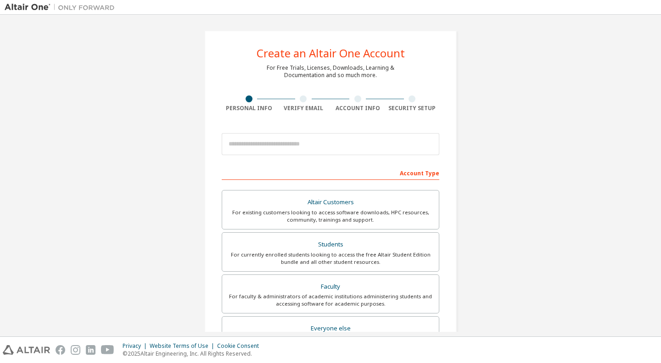  I want to click on div: Account Type, so click(331, 173).